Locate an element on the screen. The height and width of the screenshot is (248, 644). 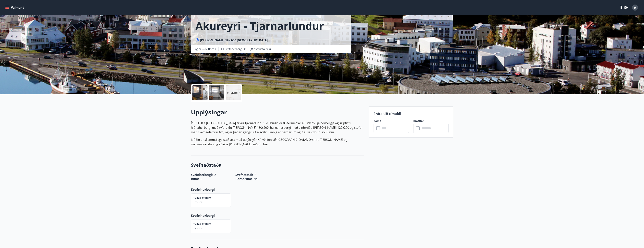
h1: Akureyri - Tjarnarlundur is located at coordinates (260, 25).